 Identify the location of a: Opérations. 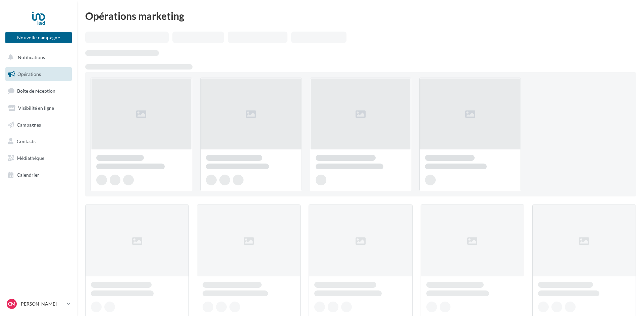
(38, 74).